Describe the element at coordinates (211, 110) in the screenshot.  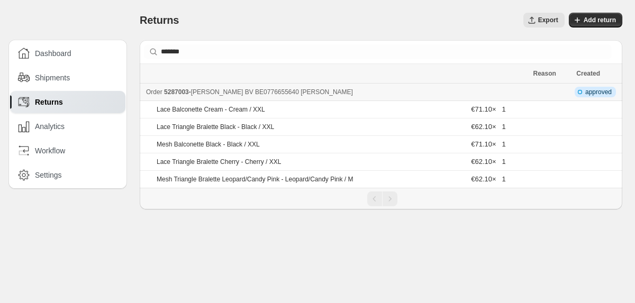
I see `p: Lace Balconette Cream - Cream / XXL` at that location.